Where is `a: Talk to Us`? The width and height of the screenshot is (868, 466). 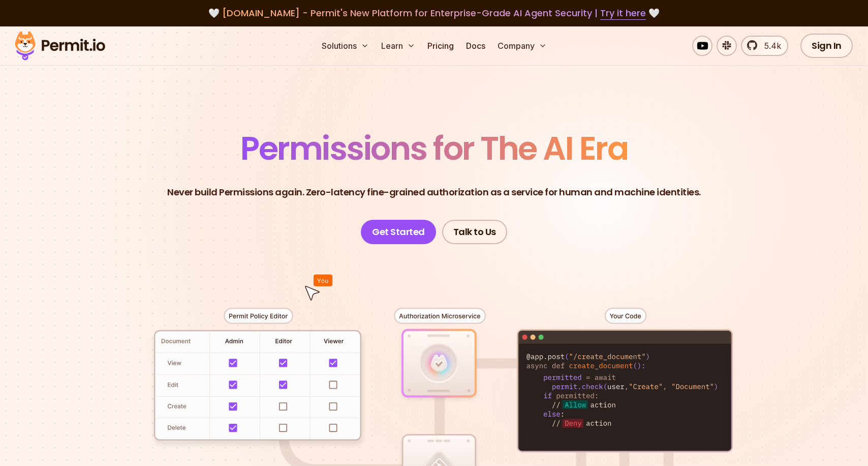 a: Talk to Us is located at coordinates (475, 232).